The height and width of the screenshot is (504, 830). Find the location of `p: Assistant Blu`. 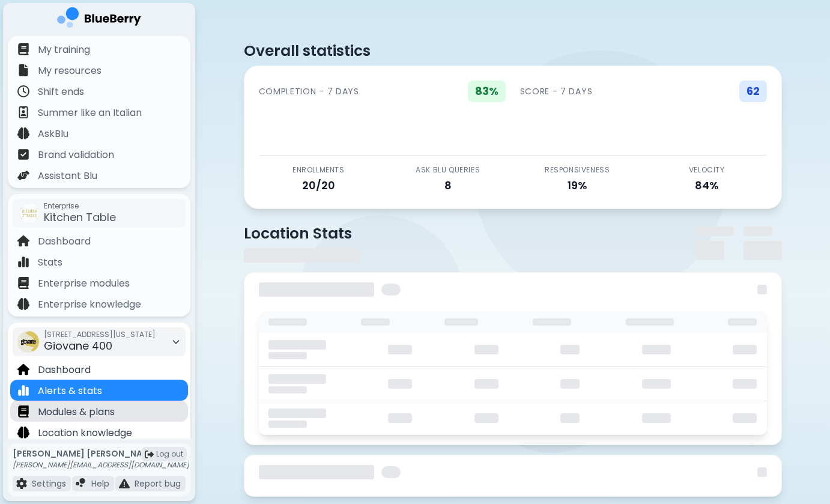

p: Assistant Blu is located at coordinates (68, 176).